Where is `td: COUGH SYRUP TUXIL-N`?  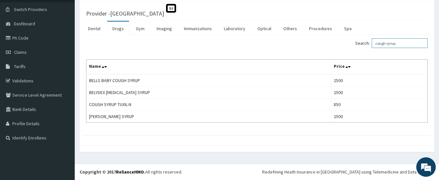 td: COUGH SYRUP TUXIL-N is located at coordinates (208, 105).